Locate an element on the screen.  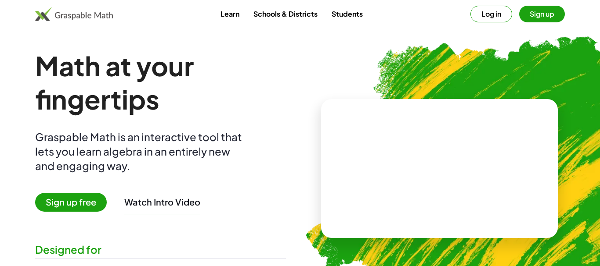
button: Log in is located at coordinates (491, 14).